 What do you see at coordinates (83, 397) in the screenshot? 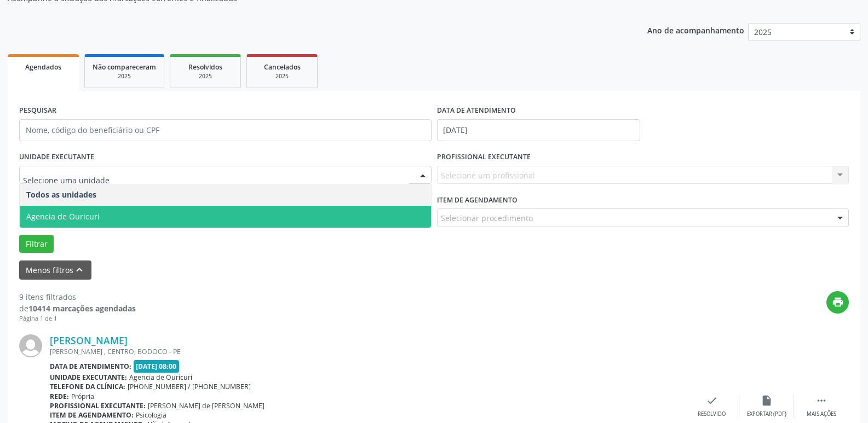
I see `span: Própria` at bounding box center [83, 397].